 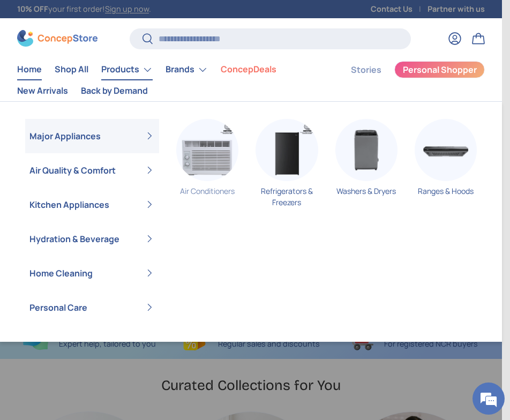 I want to click on a: ConcepDeals, so click(x=249, y=69).